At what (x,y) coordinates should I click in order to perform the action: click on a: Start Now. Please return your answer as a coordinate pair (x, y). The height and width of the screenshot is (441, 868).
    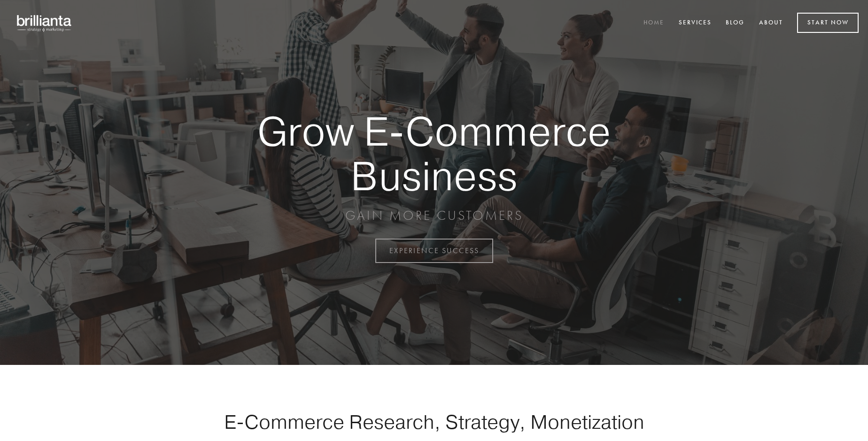
    Looking at the image, I should click on (828, 23).